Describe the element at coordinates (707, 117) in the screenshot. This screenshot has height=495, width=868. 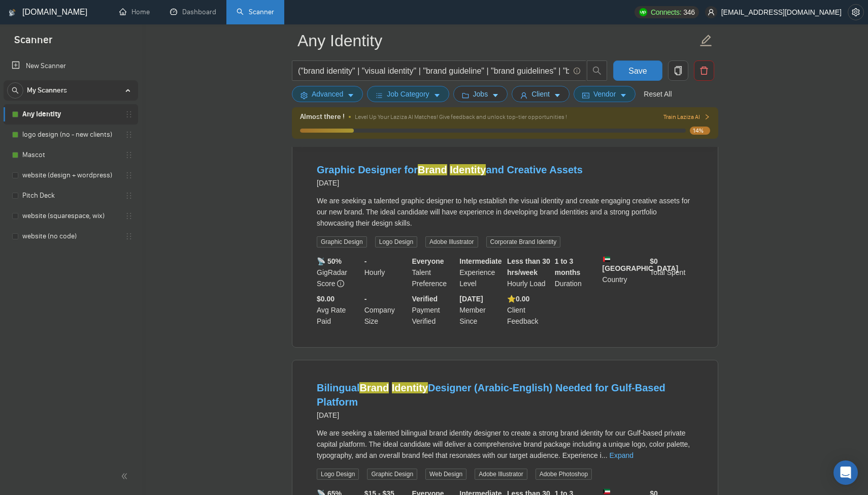
I see `span: right` at that location.